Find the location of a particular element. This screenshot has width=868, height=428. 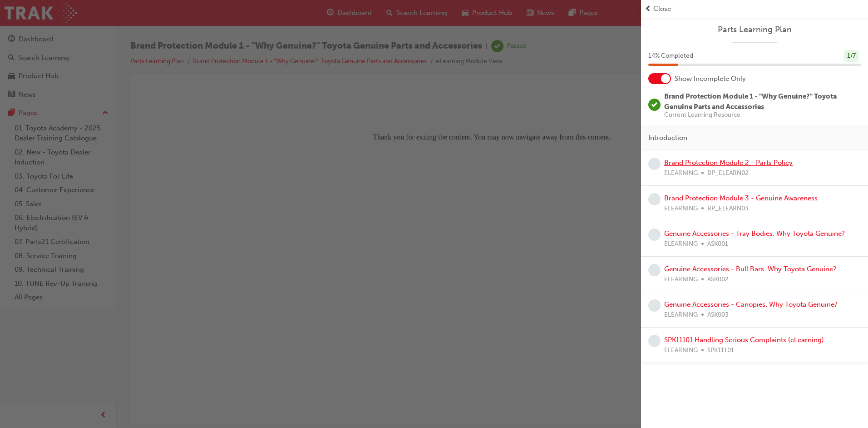

div: 1 / 7 is located at coordinates (851, 56).